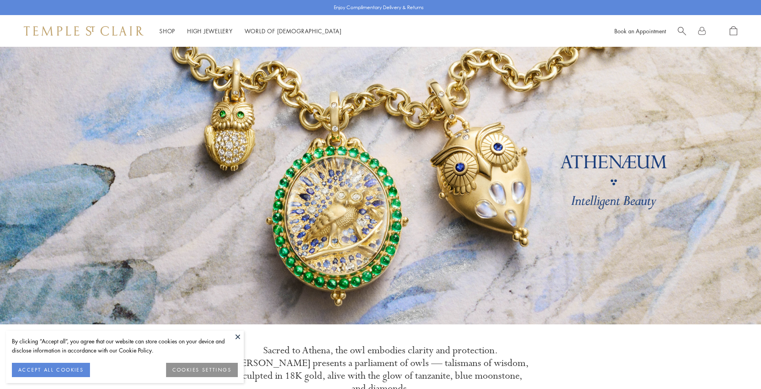 This screenshot has height=389, width=761. I want to click on img: Temple St. Clair, so click(84, 31).